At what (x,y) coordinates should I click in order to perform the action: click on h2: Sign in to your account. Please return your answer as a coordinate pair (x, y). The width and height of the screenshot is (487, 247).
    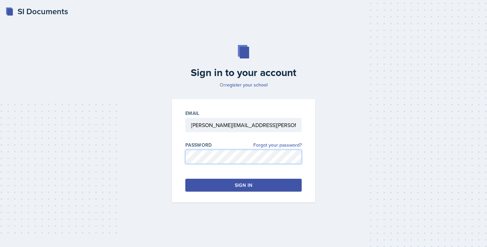
    Looking at the image, I should click on (243, 73).